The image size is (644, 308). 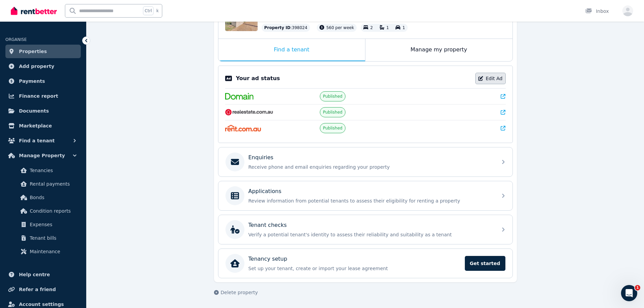 I want to click on p: Applications, so click(x=265, y=192).